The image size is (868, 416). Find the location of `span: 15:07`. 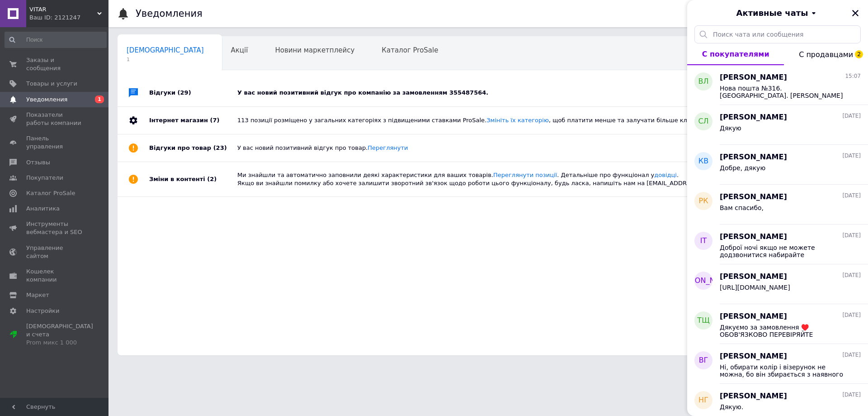

span: 15:07 is located at coordinates (852, 76).